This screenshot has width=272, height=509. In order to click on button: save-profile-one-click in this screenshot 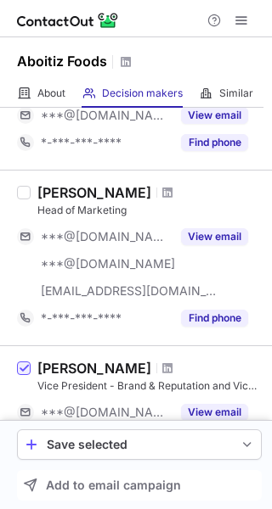, I will do `click(139, 445)`.